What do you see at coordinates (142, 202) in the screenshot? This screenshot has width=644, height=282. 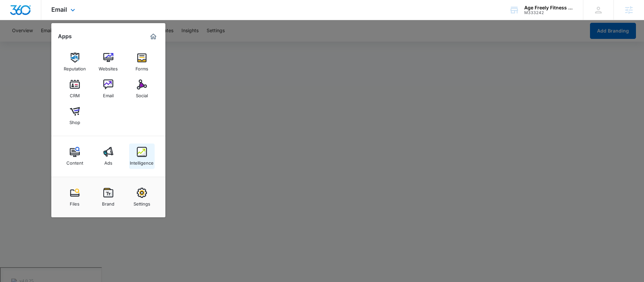 I see `div: Settings` at bounding box center [142, 202].